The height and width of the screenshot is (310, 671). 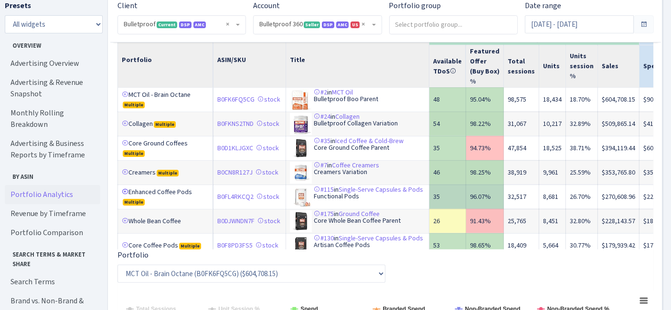 What do you see at coordinates (618, 245) in the screenshot?
I see `td: $179,939.42` at bounding box center [618, 245].